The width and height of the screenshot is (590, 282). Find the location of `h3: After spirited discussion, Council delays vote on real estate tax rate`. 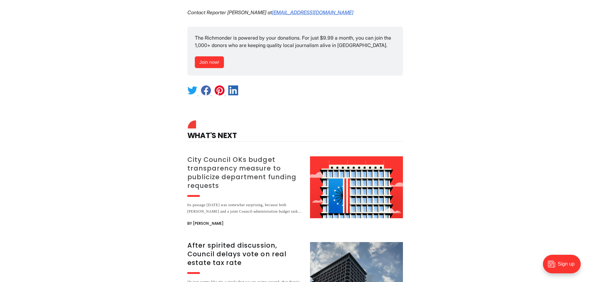

h3: After spirited discussion, Council delays vote on real estate tax rate is located at coordinates (245, 254).